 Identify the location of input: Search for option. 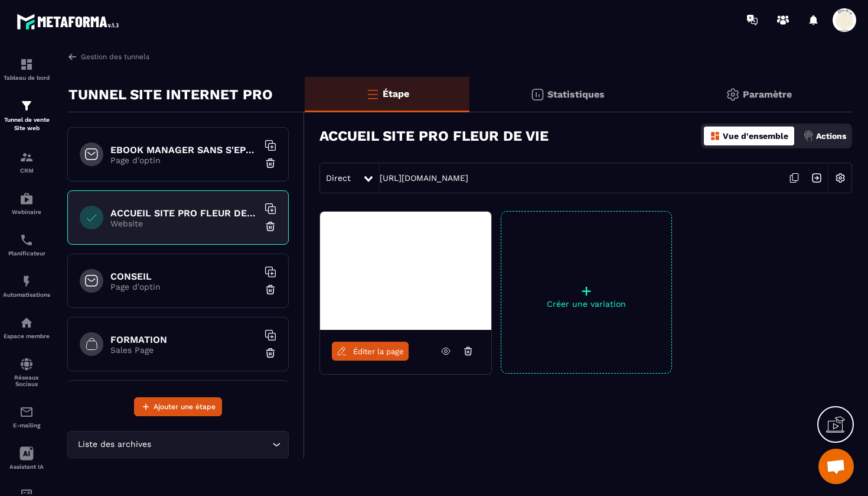
(211, 444).